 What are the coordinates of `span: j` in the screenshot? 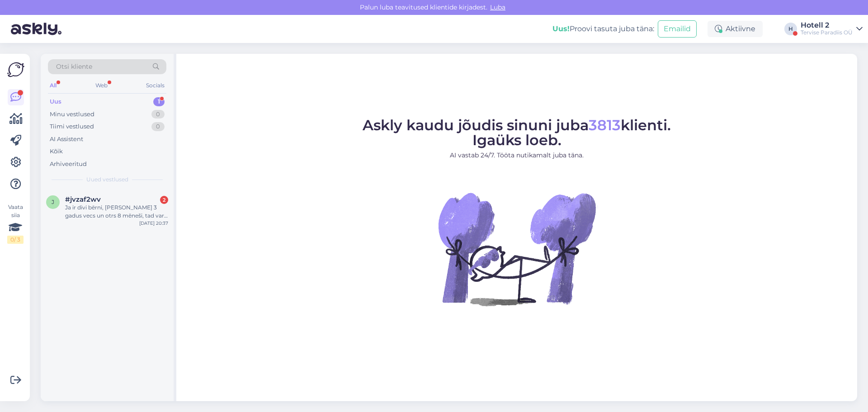 It's located at (53, 202).